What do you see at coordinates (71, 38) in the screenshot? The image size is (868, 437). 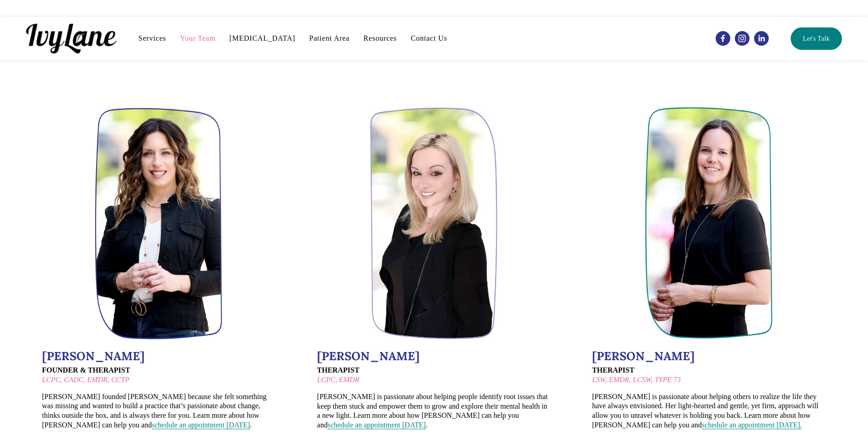 I see `img: Ivy Lane Counseling &mdash; Therapy that works for you` at bounding box center [71, 38].